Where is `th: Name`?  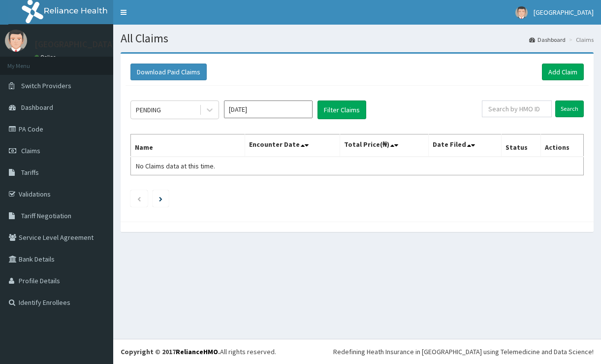 th: Name is located at coordinates (188, 146).